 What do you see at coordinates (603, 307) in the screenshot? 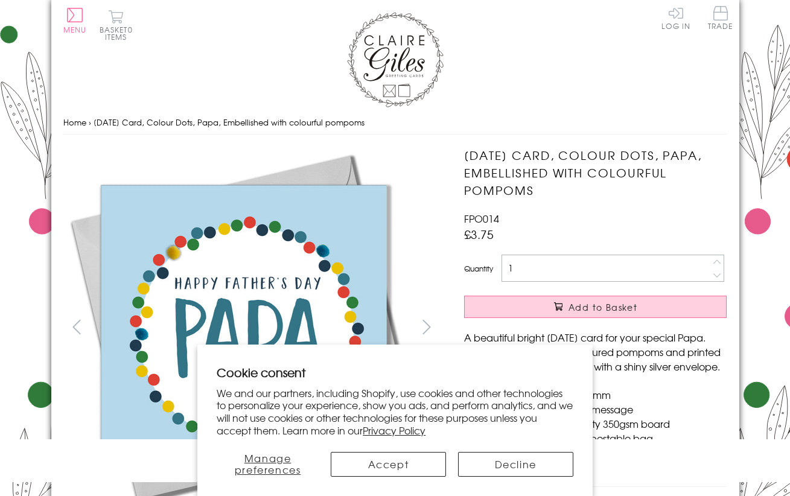
I see `span: Add to Basket` at bounding box center [603, 307].